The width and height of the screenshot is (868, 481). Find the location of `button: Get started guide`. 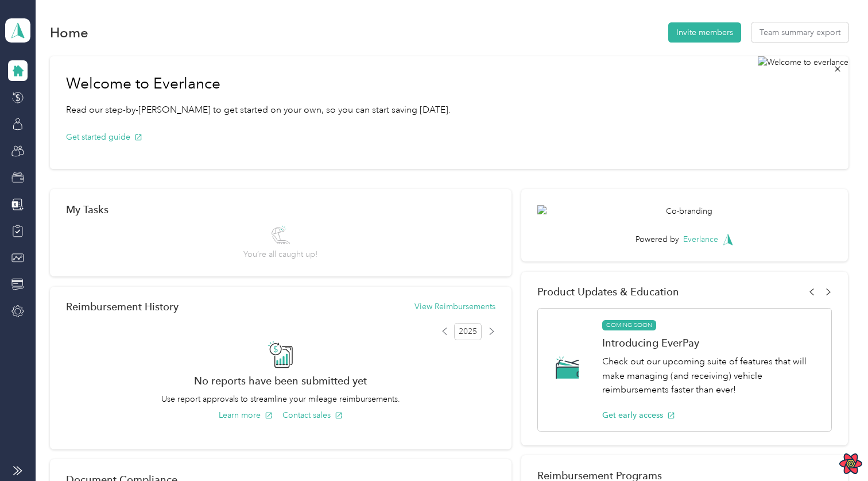

button: Get started guide is located at coordinates (104, 137).